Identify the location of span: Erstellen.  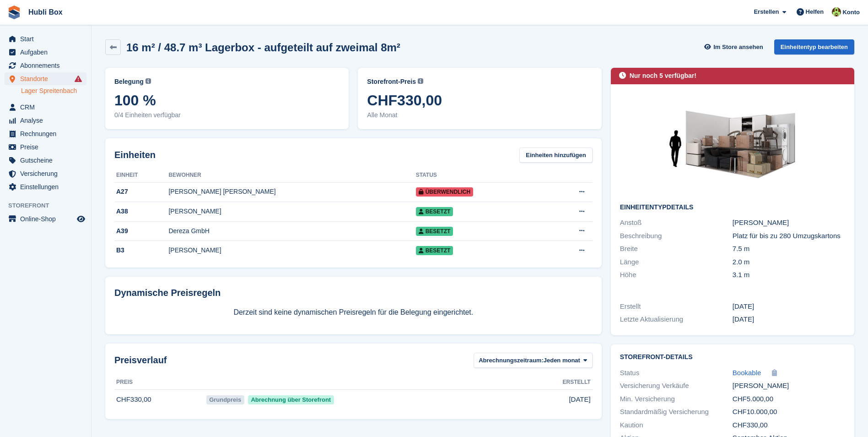
(766, 12).